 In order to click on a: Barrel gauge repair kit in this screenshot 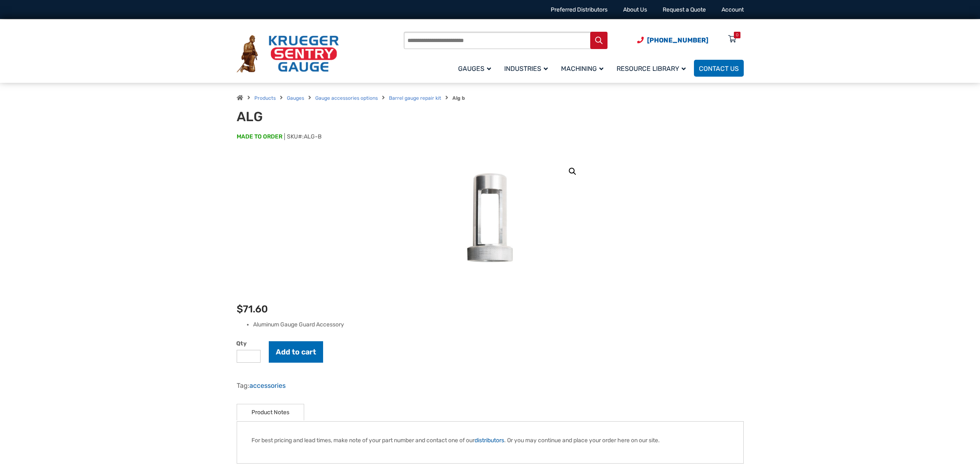, I will do `click(415, 98)`.